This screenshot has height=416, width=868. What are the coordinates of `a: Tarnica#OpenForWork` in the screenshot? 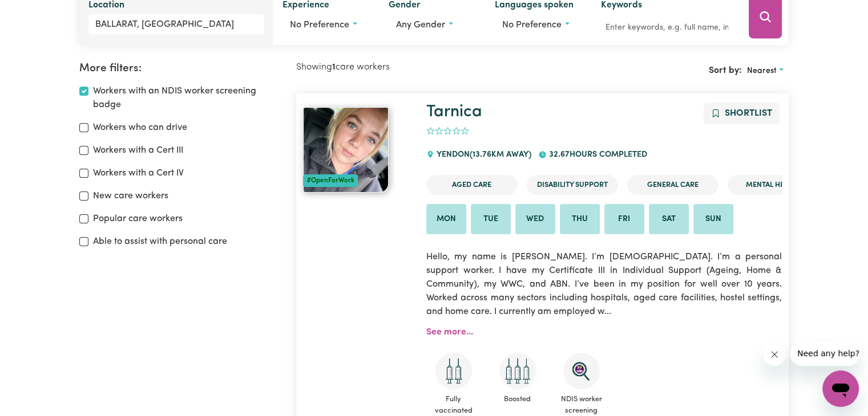 It's located at (358, 150).